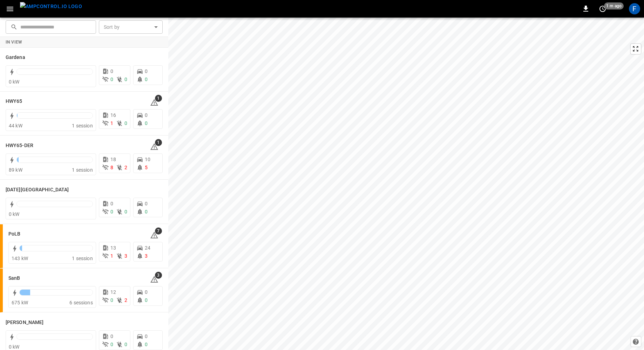 Image resolution: width=644 pixels, height=350 pixels. I want to click on h6: HWY65-DER, so click(20, 146).